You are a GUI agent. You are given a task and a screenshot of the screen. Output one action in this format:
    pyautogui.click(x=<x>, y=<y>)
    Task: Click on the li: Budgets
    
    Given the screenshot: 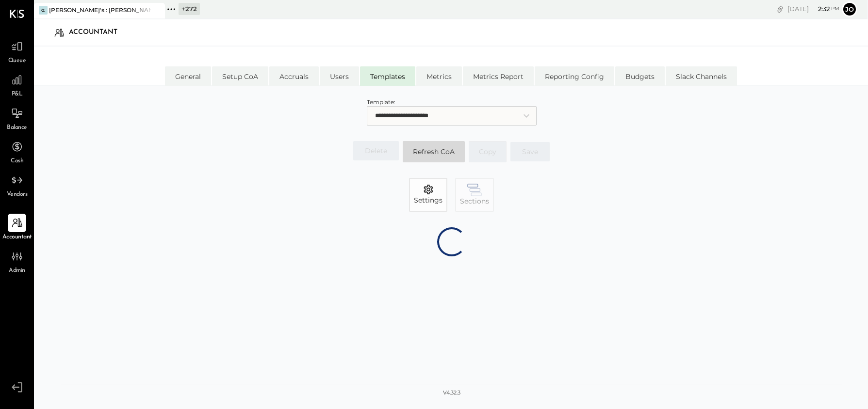 What is the action you would take?
    pyautogui.click(x=640, y=76)
    